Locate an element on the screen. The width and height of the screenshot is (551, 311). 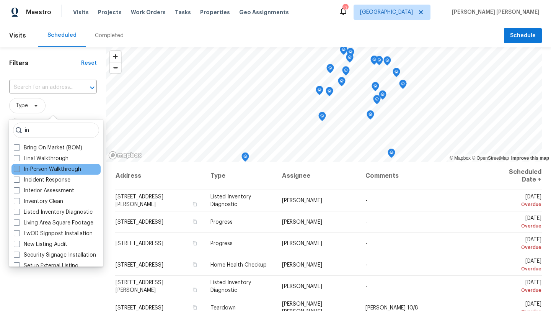
canvas: Map is located at coordinates (324, 104).